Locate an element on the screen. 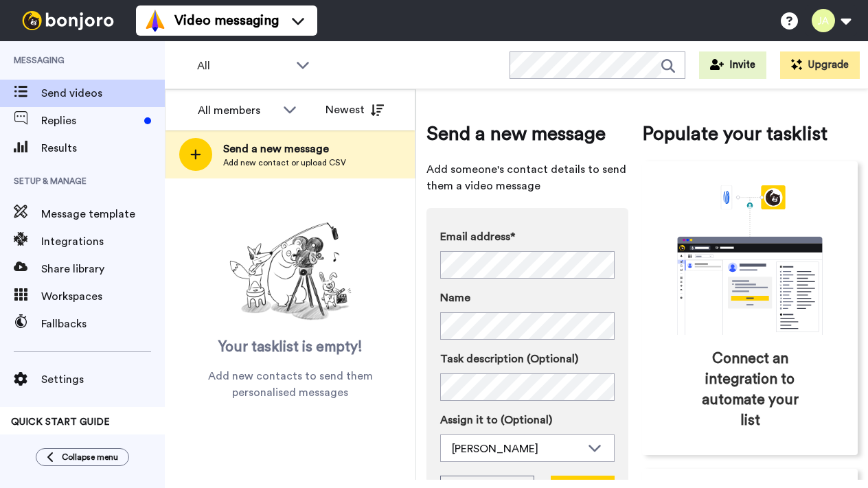 The height and width of the screenshot is (488, 868). img: bj-logo-header-white.svg is located at coordinates (68, 20).